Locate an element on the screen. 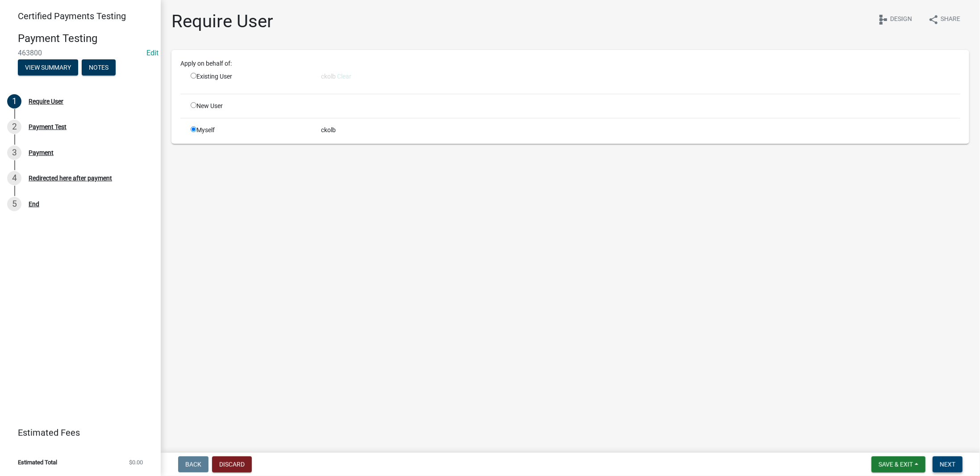 Image resolution: width=980 pixels, height=476 pixels. a: Edit is located at coordinates (152, 53).